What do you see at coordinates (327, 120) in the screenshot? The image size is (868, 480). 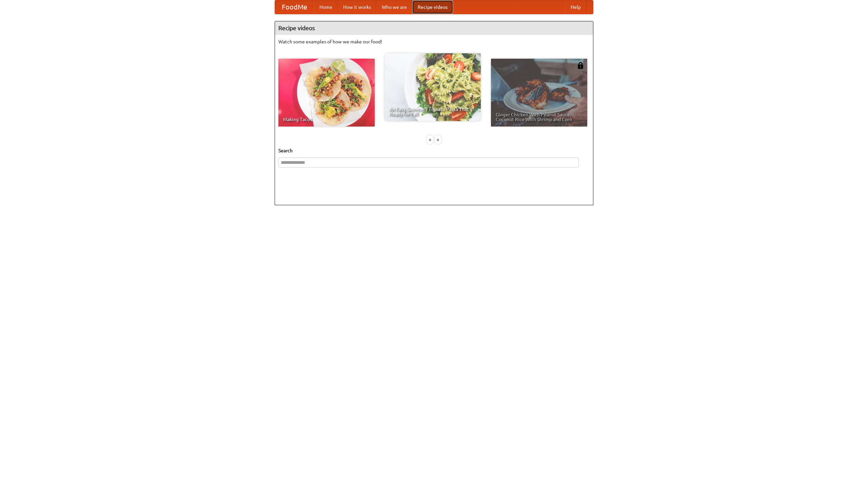 I see `span: Making Tacos` at bounding box center [327, 120].